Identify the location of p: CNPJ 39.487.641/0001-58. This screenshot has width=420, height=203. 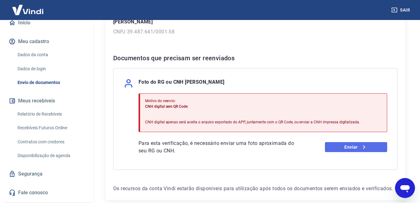
(255, 32).